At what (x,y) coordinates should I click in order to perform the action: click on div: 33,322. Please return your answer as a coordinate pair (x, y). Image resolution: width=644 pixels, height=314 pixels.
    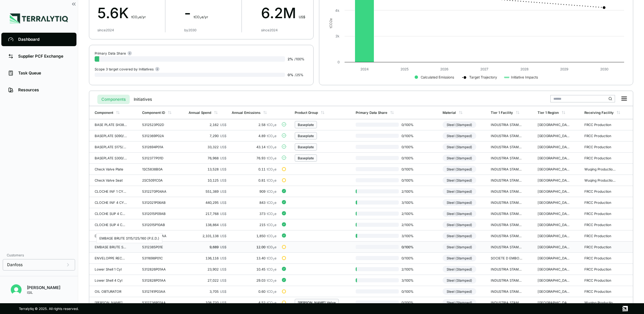
    Looking at the image, I should click on (207, 147).